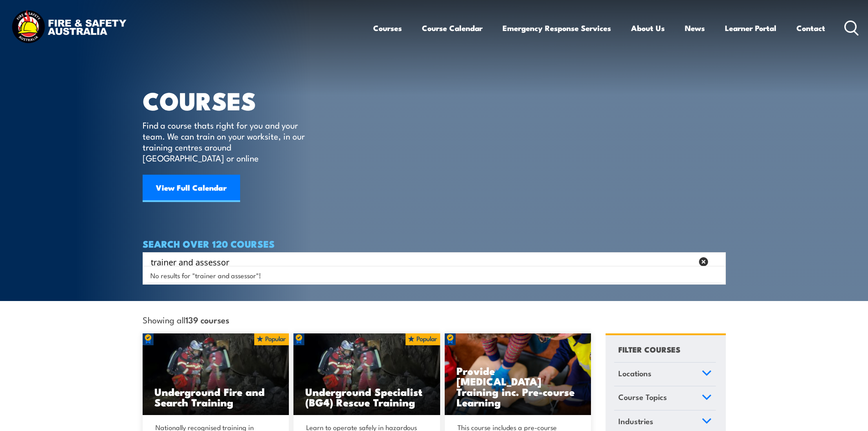  Describe the element at coordinates (387, 28) in the screenshot. I see `a: Courses` at that location.